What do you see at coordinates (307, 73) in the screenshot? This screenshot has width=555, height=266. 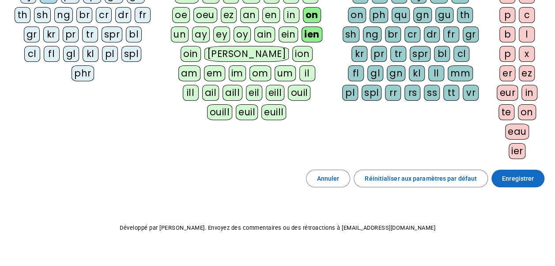 I see `div: il` at bounding box center [307, 73].